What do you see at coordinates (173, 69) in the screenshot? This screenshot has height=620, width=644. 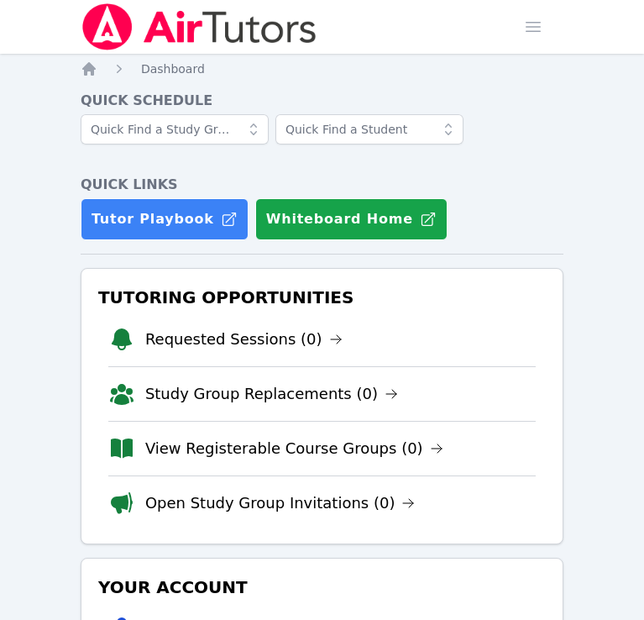 I see `span: Dashboard` at bounding box center [173, 69].